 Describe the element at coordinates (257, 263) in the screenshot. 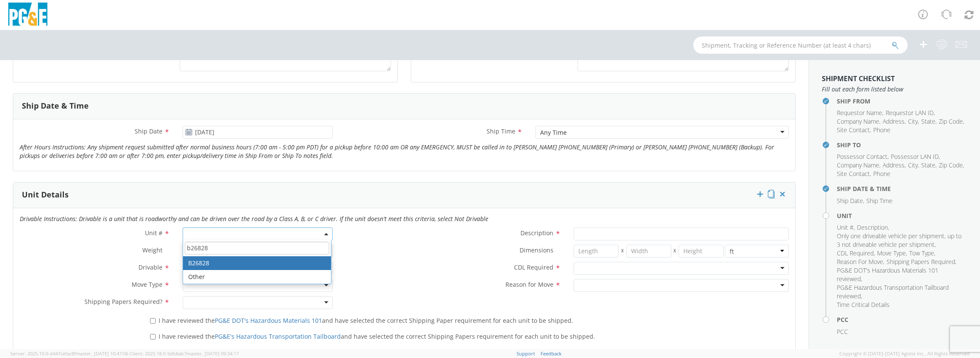

I see `li: B26828` at that location.